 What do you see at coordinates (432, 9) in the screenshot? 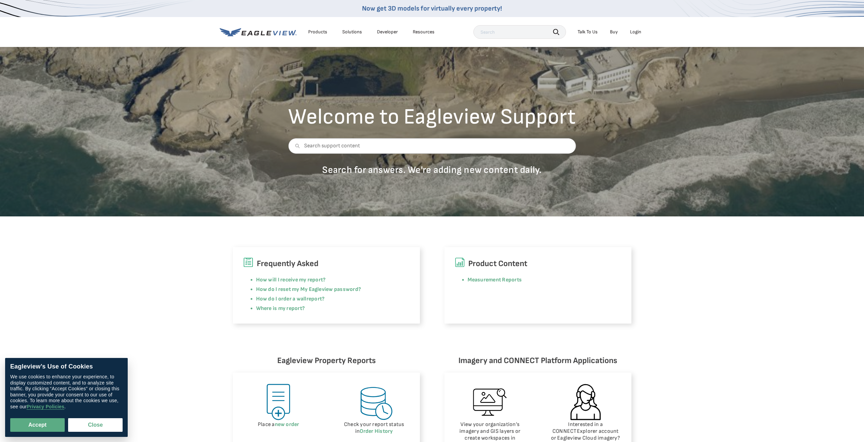
I see `a: Now get 3D models for virtually every property!` at bounding box center [432, 9].